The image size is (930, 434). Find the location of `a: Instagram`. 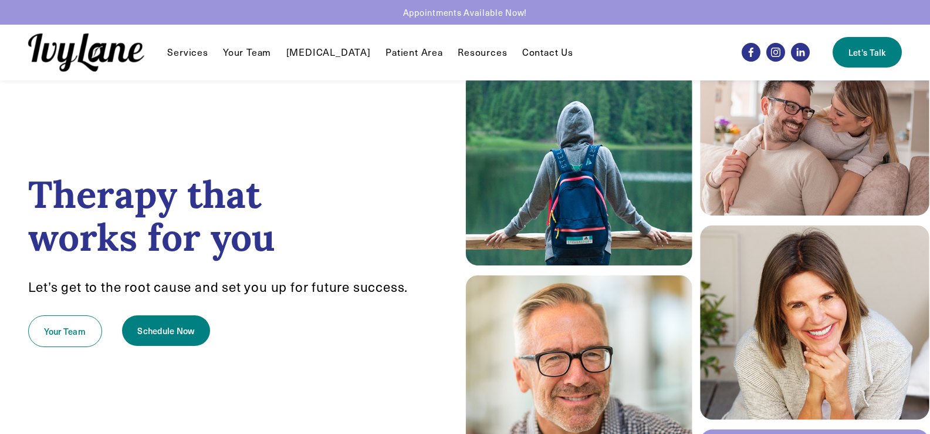

a: Instagram is located at coordinates (776, 52).